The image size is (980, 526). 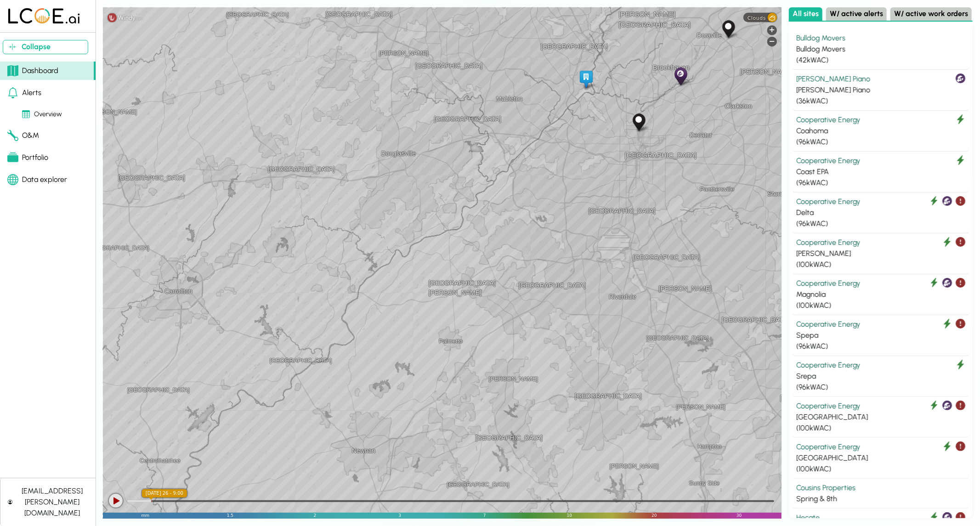 I want to click on div: Alerts, so click(x=25, y=92).